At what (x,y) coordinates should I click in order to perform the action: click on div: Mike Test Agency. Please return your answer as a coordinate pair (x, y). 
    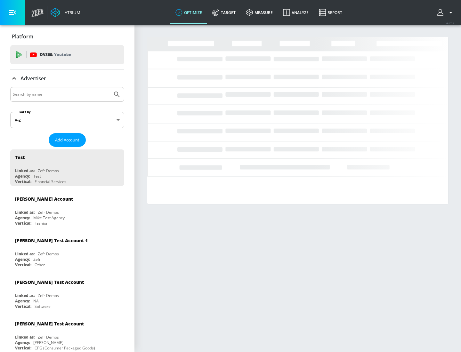
    Looking at the image, I should click on (49, 218).